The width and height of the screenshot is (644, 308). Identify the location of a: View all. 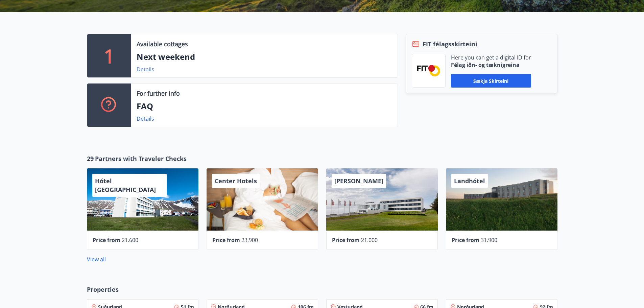
(97, 259).